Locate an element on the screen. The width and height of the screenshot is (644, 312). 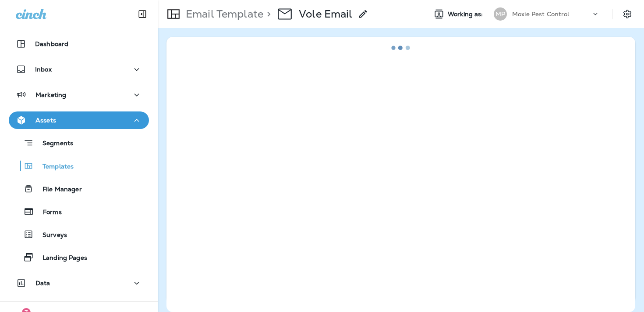
button: Marketing is located at coordinates (79, 95).